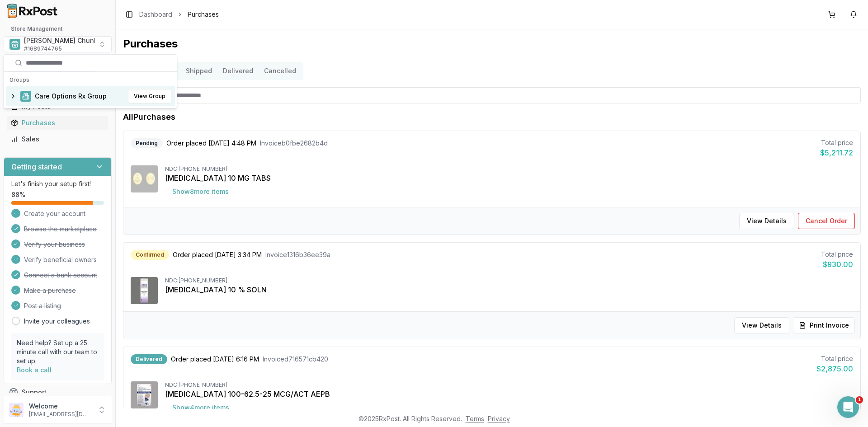 This screenshot has width=868, height=427. I want to click on span: Create your account, so click(55, 214).